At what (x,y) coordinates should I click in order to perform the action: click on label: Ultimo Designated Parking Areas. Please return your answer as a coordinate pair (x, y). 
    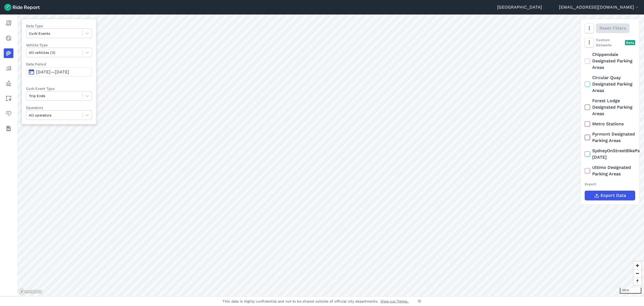
    Looking at the image, I should click on (610, 171).